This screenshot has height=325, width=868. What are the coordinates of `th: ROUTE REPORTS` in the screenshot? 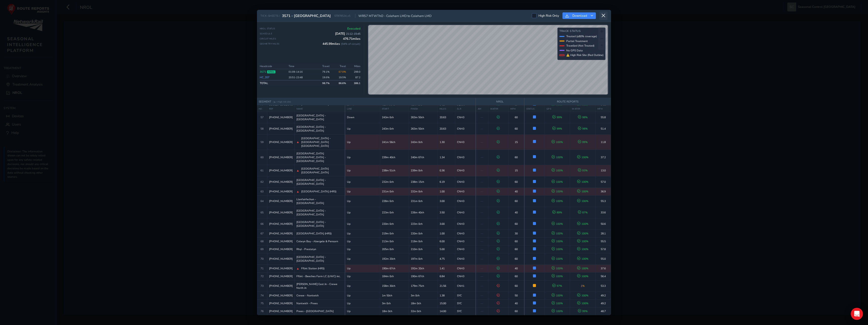 It's located at (568, 102).